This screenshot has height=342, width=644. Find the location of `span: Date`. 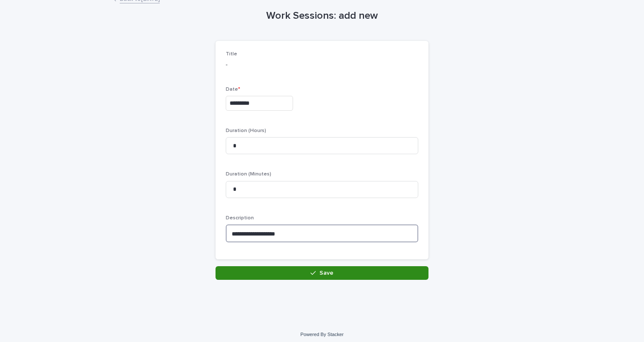

span: Date is located at coordinates (233, 89).